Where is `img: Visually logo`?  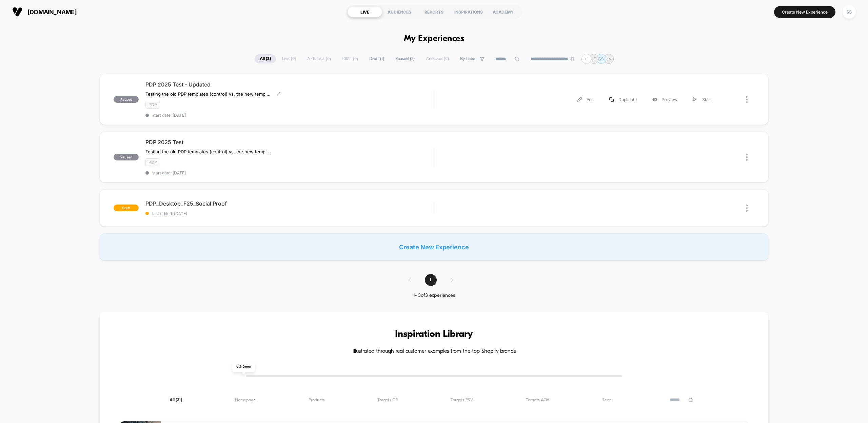
img: Visually logo is located at coordinates (17, 12).